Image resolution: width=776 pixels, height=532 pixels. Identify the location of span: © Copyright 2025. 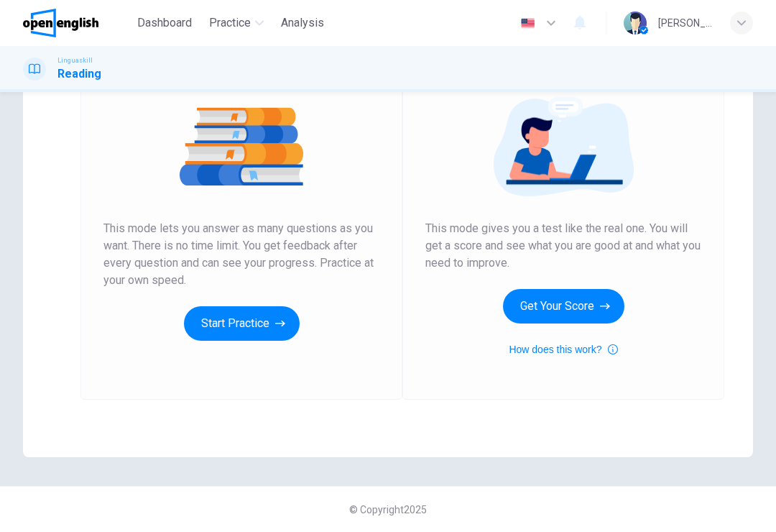
(388, 509).